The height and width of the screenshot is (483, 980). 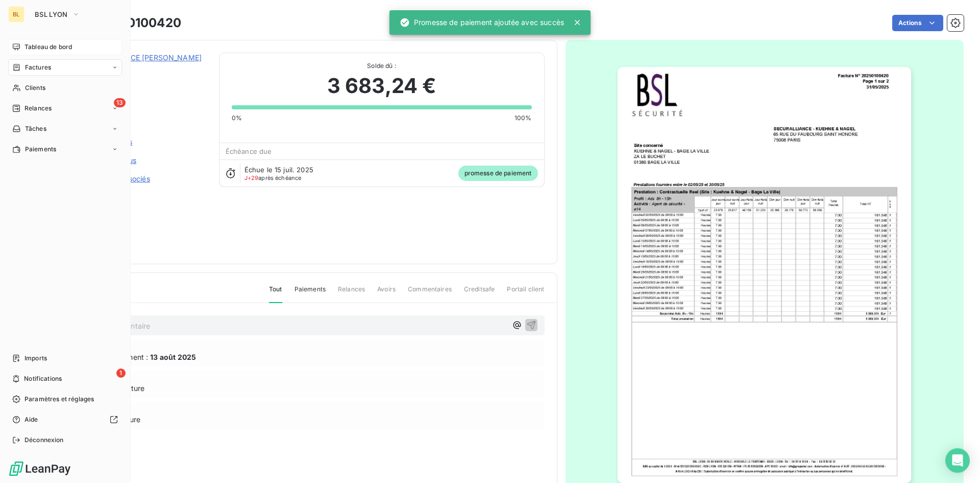 I want to click on span: après échéance, so click(x=273, y=178).